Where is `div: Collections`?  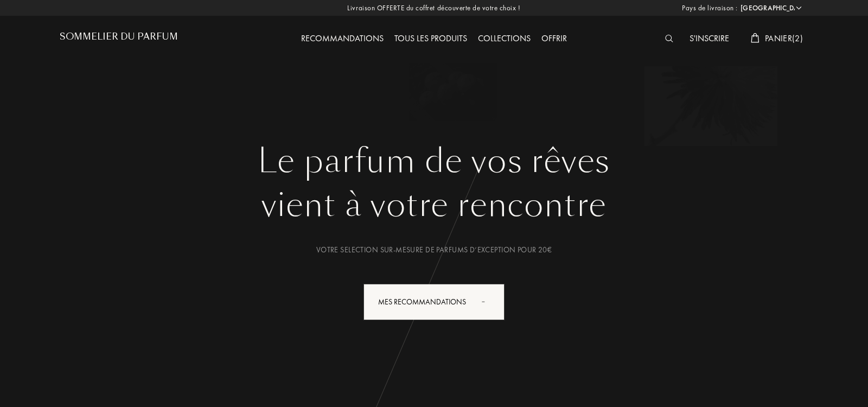
div: Collections is located at coordinates (504, 39).